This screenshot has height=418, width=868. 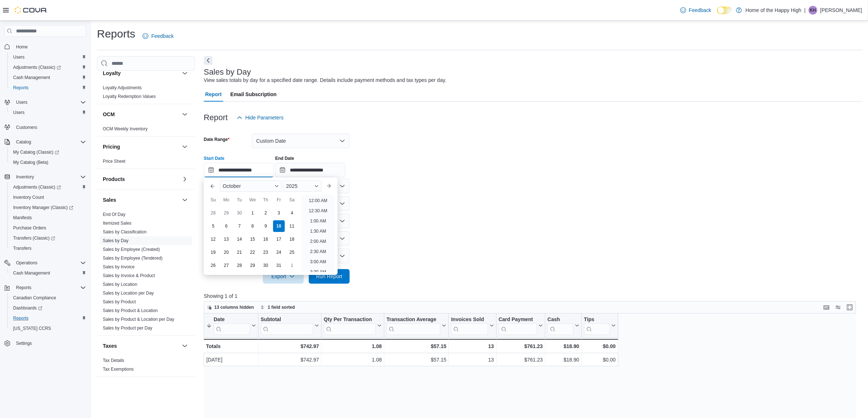 What do you see at coordinates (253, 253) in the screenshot?
I see `div: day-22` at bounding box center [253, 253].